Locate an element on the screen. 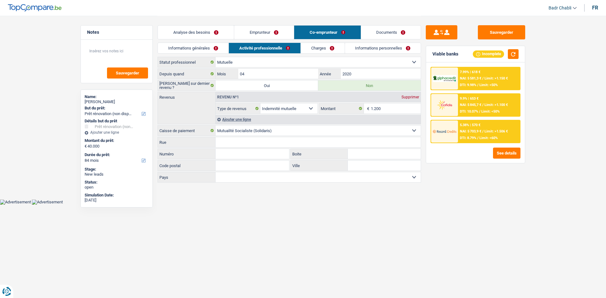 Image resolution: width=606 pixels, height=298 pixels. span: NAI: 5 581,3 € is located at coordinates (470, 78).